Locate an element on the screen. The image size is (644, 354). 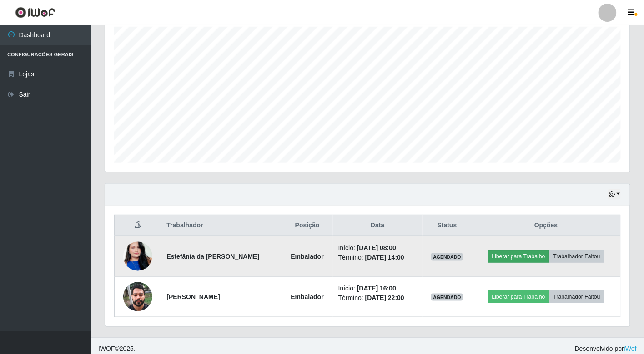
span: IWOF is located at coordinates (107, 349).